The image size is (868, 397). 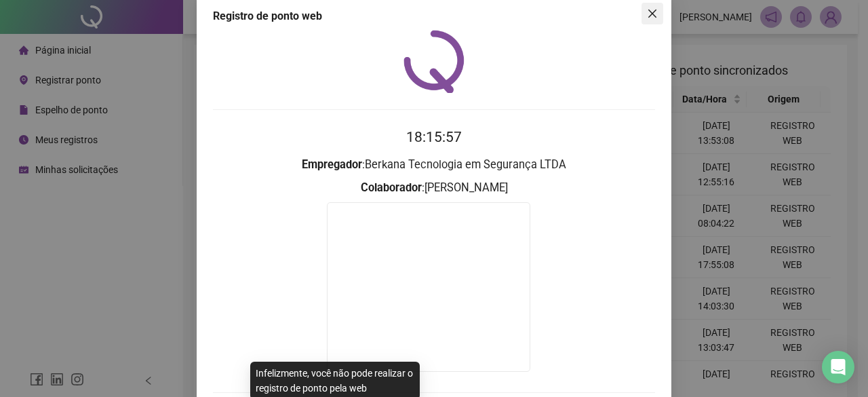 What do you see at coordinates (653, 14) in the screenshot?
I see `span: close` at bounding box center [653, 14].